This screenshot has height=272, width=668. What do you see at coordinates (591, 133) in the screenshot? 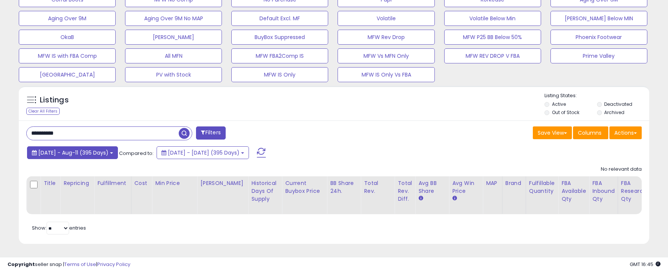
I see `button: Columns` at bounding box center [591, 133].